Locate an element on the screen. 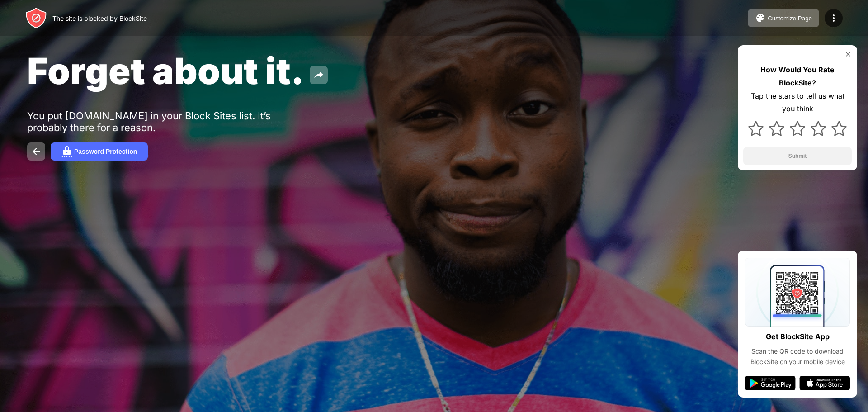 The width and height of the screenshot is (868, 412). div: Tap the stars to tell us what you think is located at coordinates (797, 103).